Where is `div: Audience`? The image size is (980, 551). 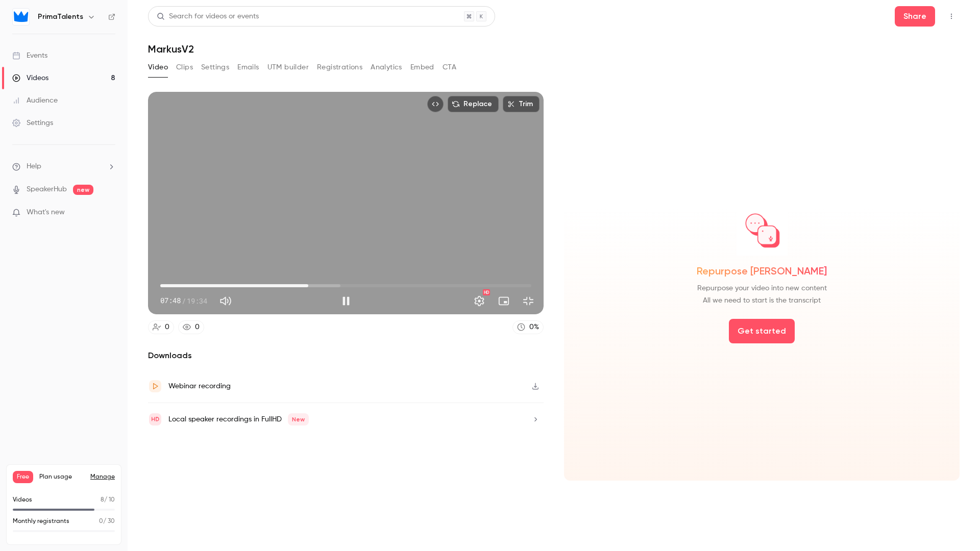 div: Audience is located at coordinates (35, 100).